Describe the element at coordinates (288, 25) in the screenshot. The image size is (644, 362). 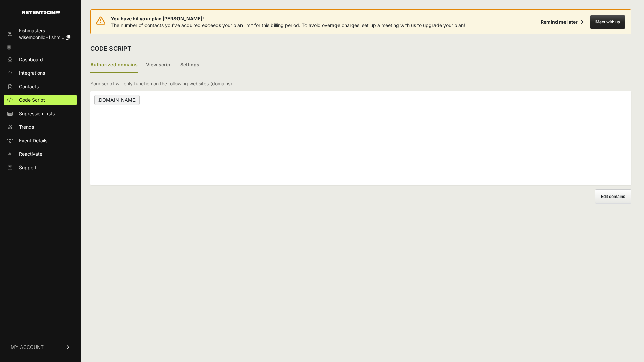
I see `span: The number of contacts you've acquired exceeds your plan limit for this billing period. To avoid ...` at that location.